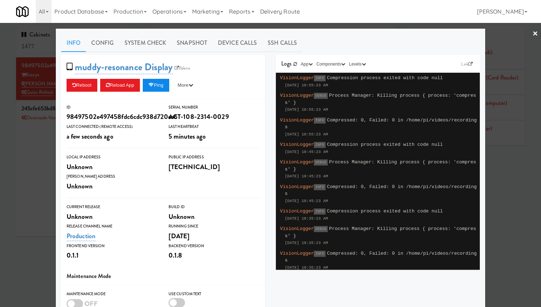  I want to click on div: ID, so click(112, 107).